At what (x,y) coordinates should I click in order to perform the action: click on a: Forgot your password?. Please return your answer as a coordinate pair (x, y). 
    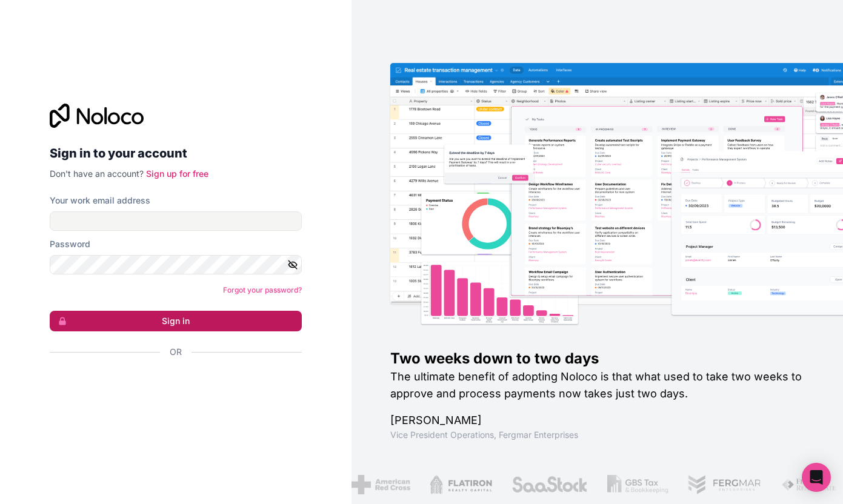
    Looking at the image, I should click on (263, 290).